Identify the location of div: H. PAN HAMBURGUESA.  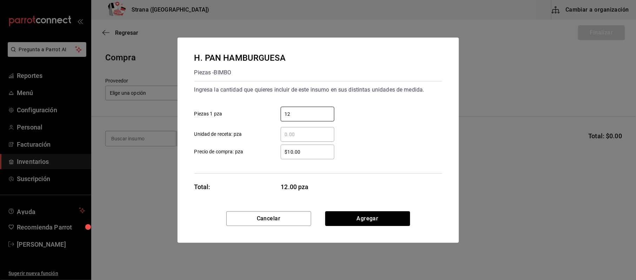
(240, 58).